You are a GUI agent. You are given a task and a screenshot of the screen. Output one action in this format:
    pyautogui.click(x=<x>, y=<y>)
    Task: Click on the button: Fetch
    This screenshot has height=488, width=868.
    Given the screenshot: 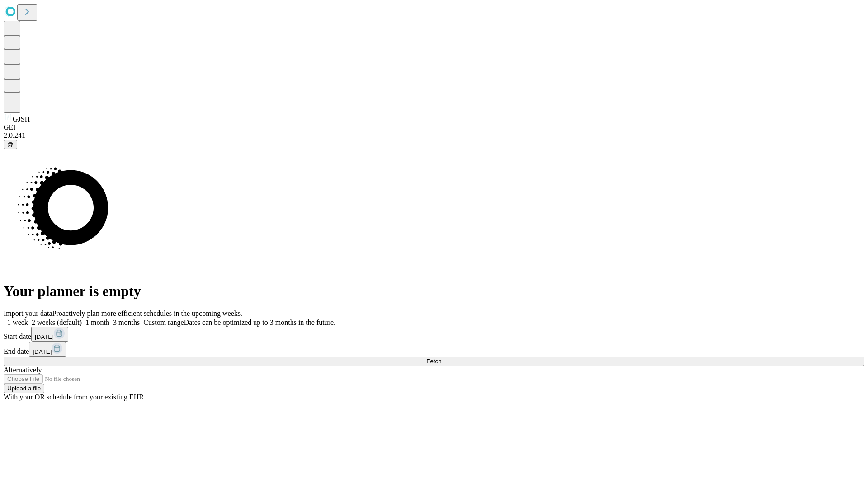 What is the action you would take?
    pyautogui.click(x=434, y=361)
    